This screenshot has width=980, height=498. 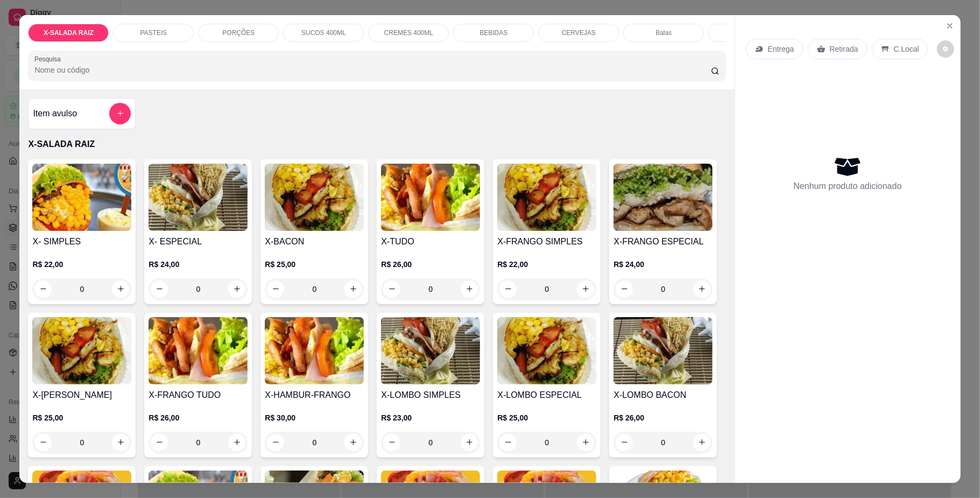 I want to click on p: Nenhum produto adicionado, so click(x=848, y=186).